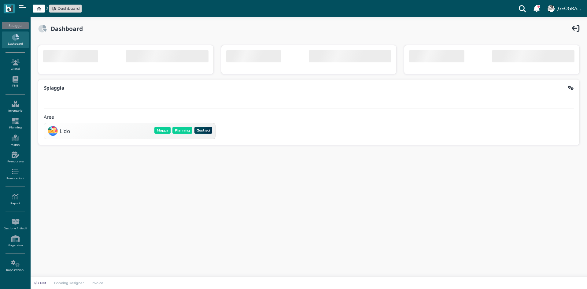 Image resolution: width=587 pixels, height=289 pixels. What do you see at coordinates (69, 8) in the screenshot?
I see `span: Dashboard` at bounding box center [69, 8].